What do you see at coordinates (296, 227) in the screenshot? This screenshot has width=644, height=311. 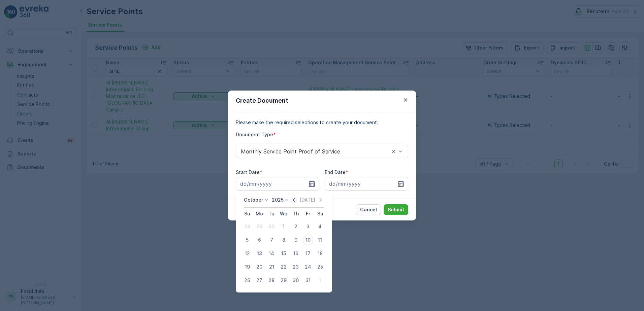 I see `div: 2` at bounding box center [296, 227].